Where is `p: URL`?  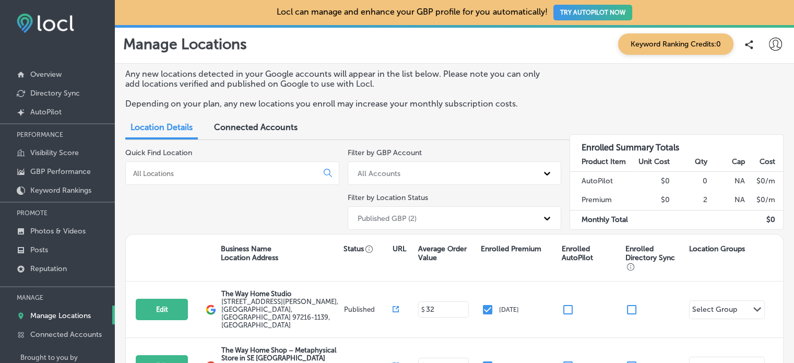
p: URL is located at coordinates (400, 249).